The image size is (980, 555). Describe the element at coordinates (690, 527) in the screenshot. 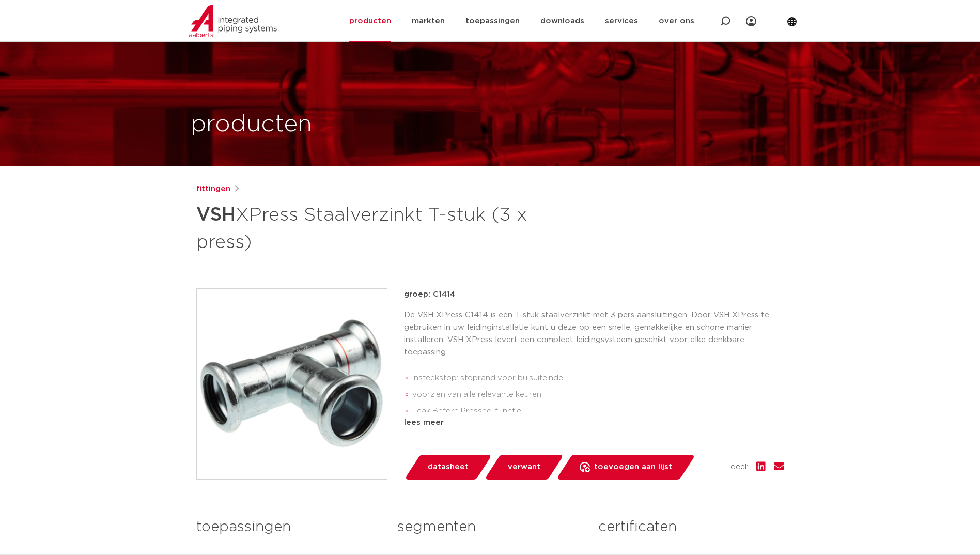

I see `h3: certificaten` at that location.